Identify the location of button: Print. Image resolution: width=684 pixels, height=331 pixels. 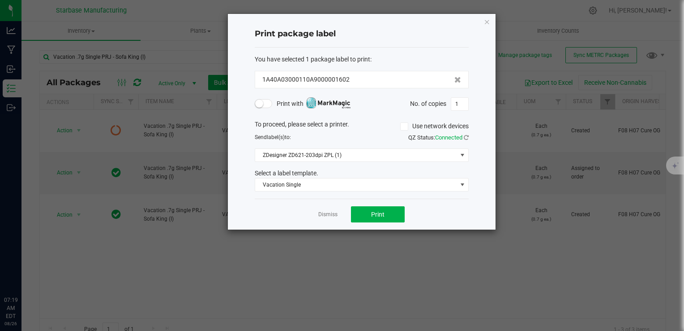
(378, 214).